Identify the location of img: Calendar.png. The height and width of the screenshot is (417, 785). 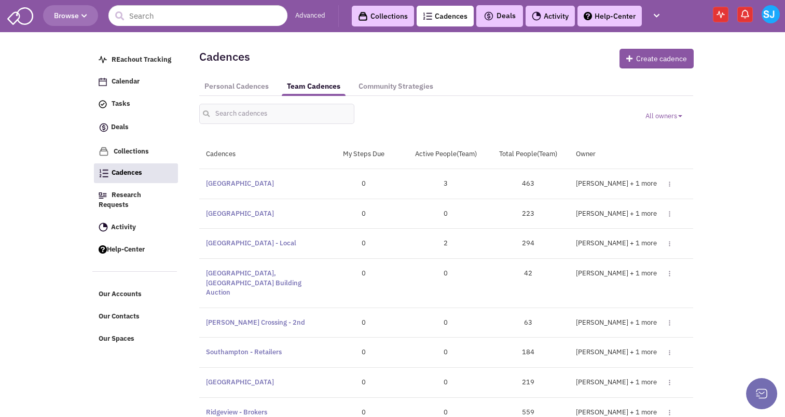
(103, 82).